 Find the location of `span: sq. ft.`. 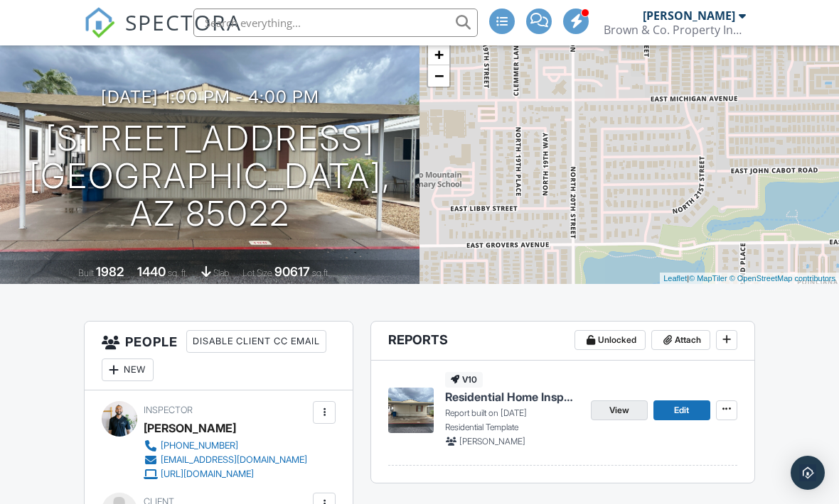

span: sq. ft. is located at coordinates (177, 273).